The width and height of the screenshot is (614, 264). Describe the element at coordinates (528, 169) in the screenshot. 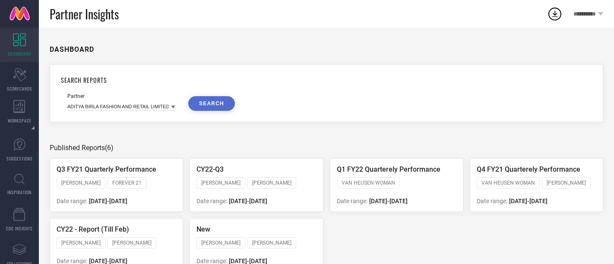

I see `span: Q4 FY21 Quarterely Performance` at that location.